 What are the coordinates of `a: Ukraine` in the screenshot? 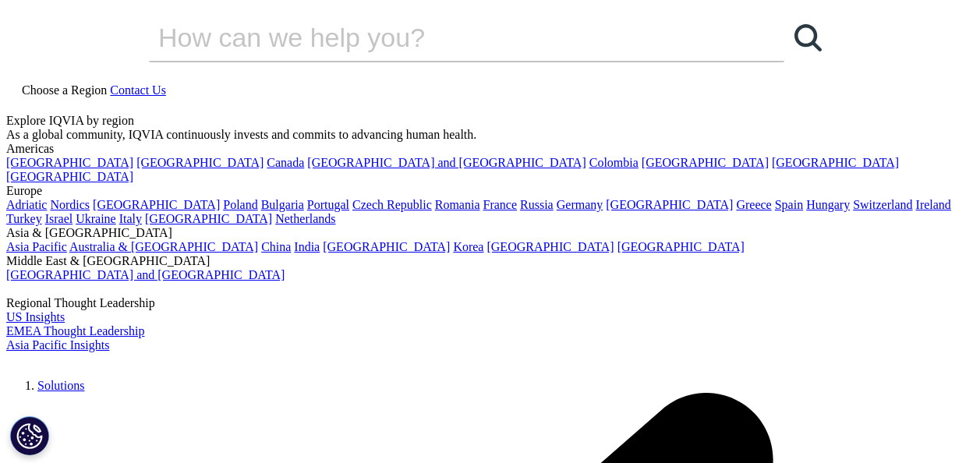 It's located at (96, 218).